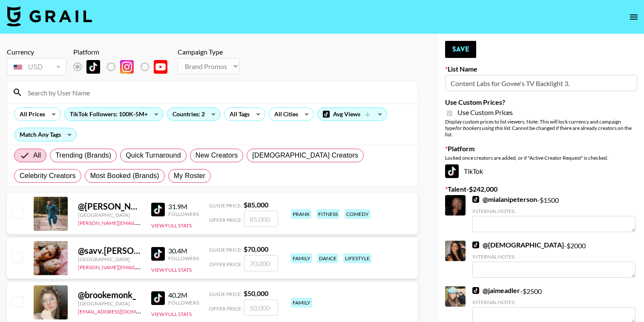  Describe the element at coordinates (127, 67) in the screenshot. I see `img: Instagram` at that location.